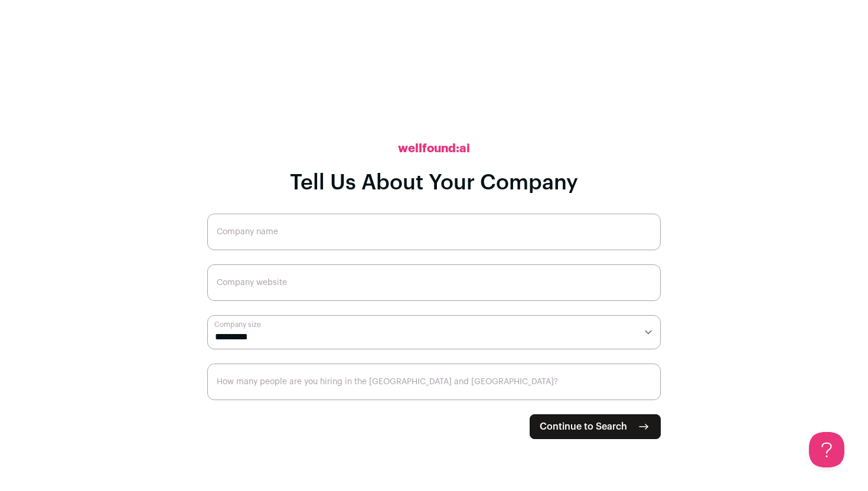 The width and height of the screenshot is (868, 491). I want to click on button: Continue to Search, so click(595, 427).